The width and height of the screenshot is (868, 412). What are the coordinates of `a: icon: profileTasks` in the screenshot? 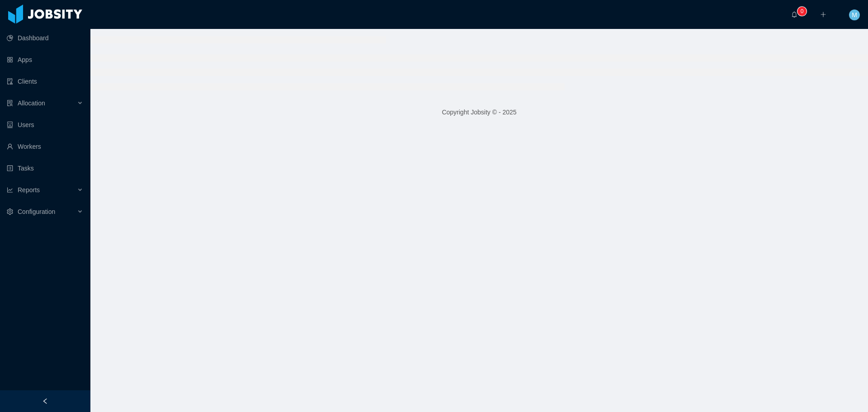 It's located at (45, 168).